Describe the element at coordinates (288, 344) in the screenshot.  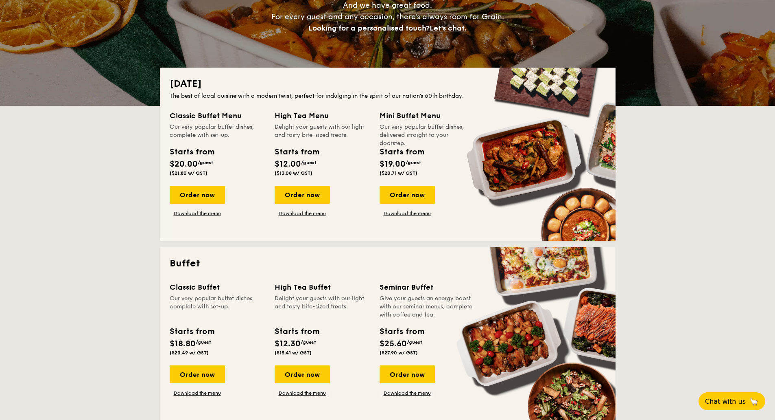
I see `span: $12.30` at that location.